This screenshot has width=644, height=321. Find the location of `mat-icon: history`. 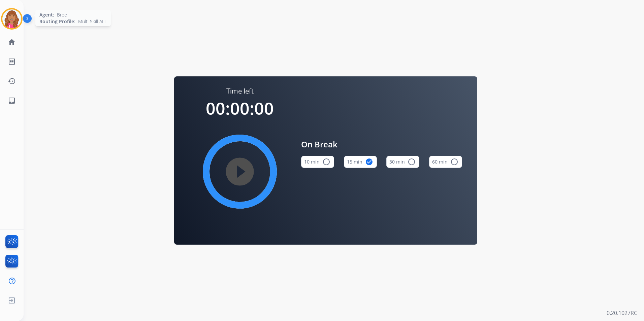

mat-icon: history is located at coordinates (12, 81).